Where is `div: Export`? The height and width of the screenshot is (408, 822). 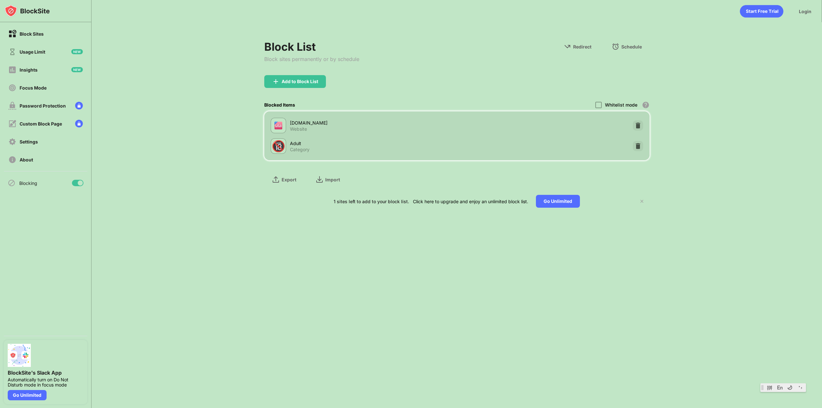 div: Export is located at coordinates (289, 180).